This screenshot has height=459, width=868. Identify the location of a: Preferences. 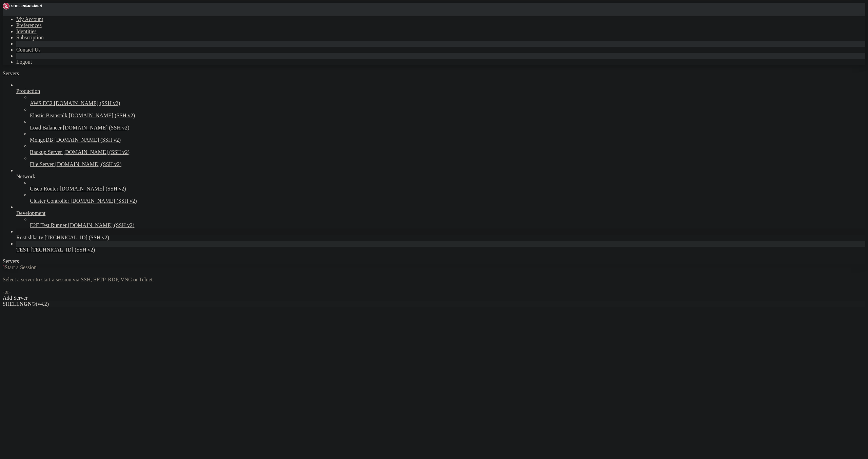
(29, 25).